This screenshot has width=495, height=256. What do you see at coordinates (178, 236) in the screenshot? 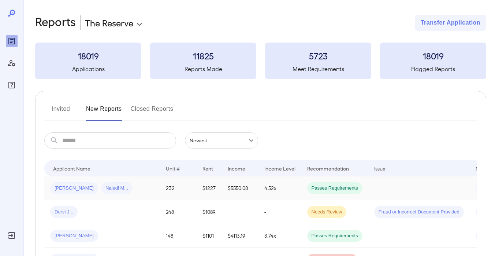
I see `td: 148` at bounding box center [178, 236].